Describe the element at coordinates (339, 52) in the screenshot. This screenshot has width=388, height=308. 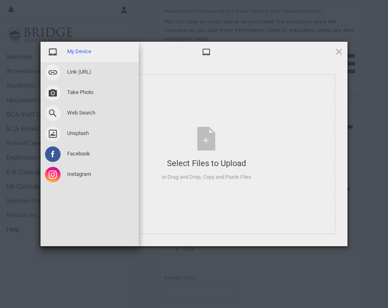
I see `span: Click here or hit ESC to close picker` at that location.